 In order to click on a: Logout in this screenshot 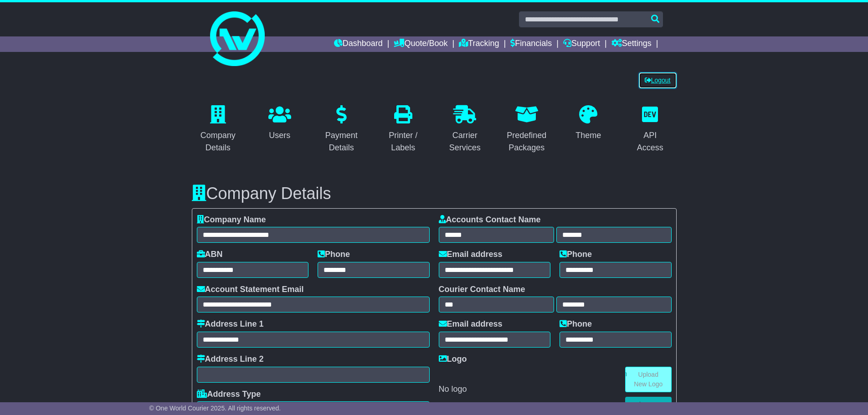, I will do `click(658, 80)`.